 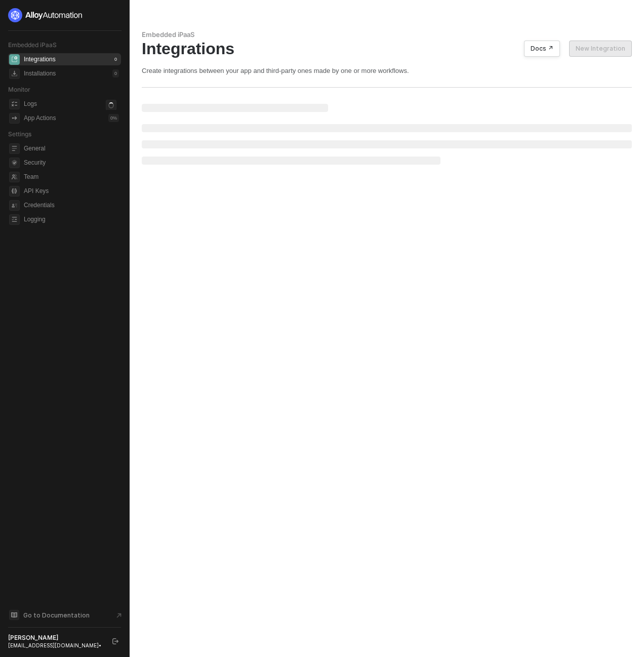 What do you see at coordinates (71, 149) in the screenshot?
I see `span: General` at bounding box center [71, 149].